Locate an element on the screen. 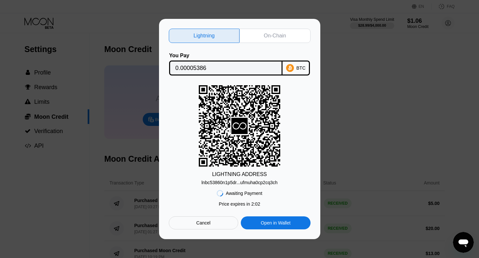 The height and width of the screenshot is (258, 479). div: On-Chain is located at coordinates (275, 36).